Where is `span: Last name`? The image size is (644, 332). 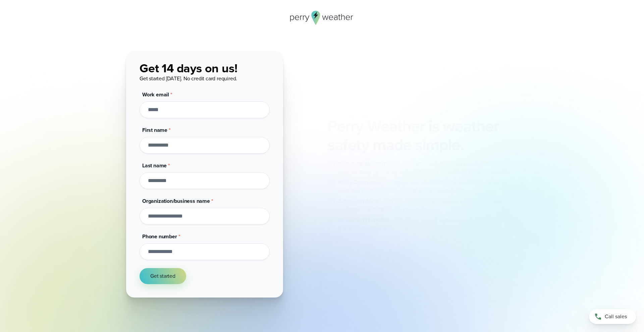
span: Last name is located at coordinates (154, 165).